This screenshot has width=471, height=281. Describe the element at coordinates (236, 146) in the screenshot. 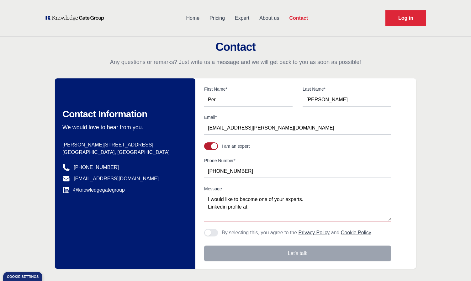

I see `div: I am an expert` at that location.